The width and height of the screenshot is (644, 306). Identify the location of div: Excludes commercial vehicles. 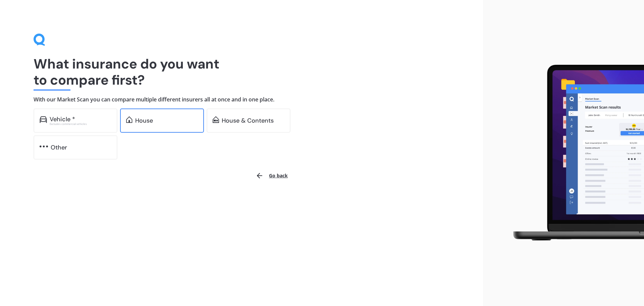
(80, 124).